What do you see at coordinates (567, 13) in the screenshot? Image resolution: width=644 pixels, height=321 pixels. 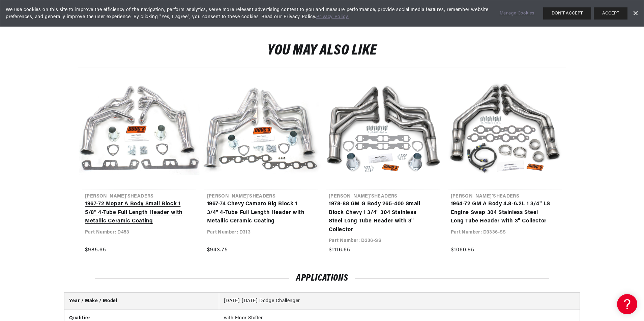 I see `button: DON'T ACCEPT` at bounding box center [567, 13].